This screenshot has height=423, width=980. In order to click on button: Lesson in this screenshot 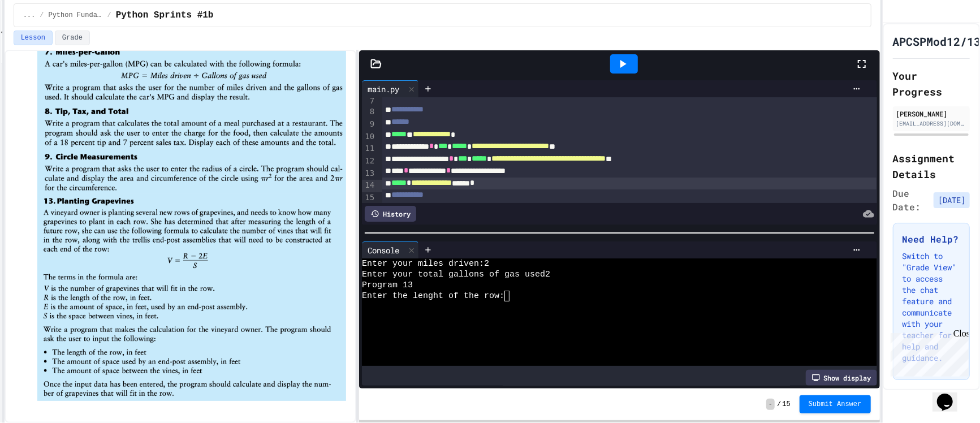, I will do `click(33, 38)`.